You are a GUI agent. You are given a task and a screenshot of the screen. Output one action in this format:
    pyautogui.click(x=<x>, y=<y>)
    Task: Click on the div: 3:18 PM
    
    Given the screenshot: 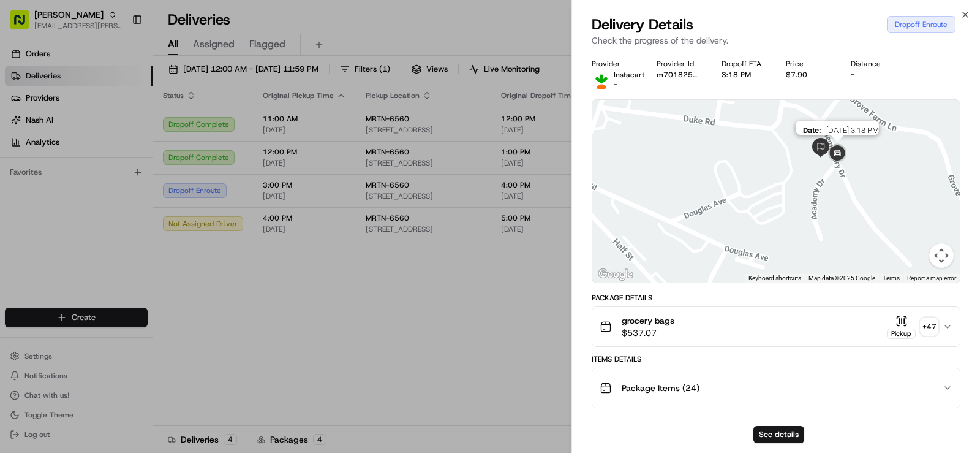 What is the action you would take?
    pyautogui.click(x=744, y=75)
    